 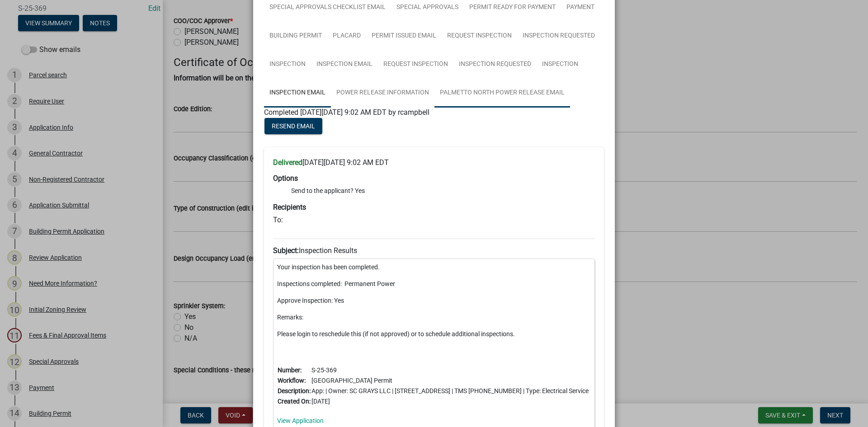 I want to click on b: Number:, so click(x=290, y=370).